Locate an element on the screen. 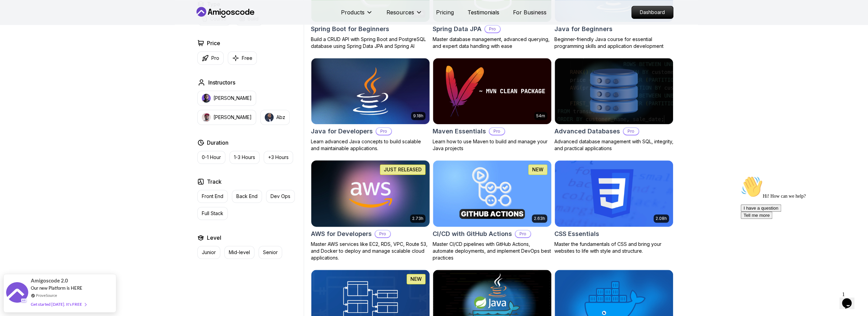 Image resolution: width=868 pixels, height=316 pixels. p: 54m is located at coordinates (541, 116).